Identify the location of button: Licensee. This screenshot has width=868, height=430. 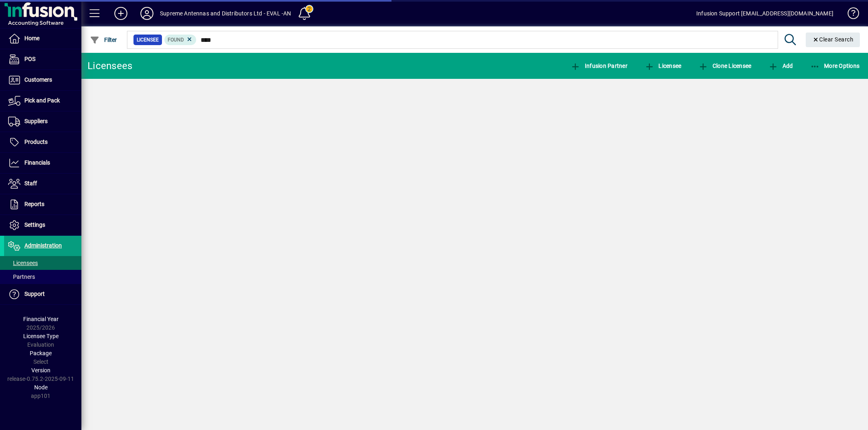
(663, 66).